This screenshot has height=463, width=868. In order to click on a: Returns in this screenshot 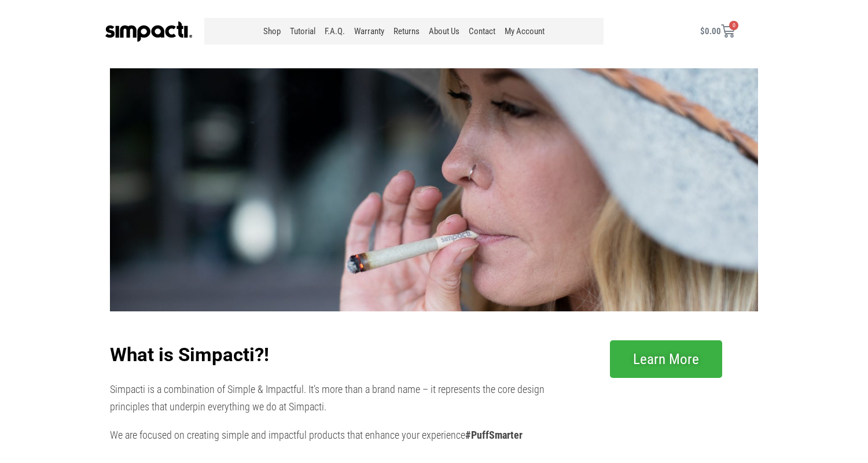, I will do `click(406, 31)`.